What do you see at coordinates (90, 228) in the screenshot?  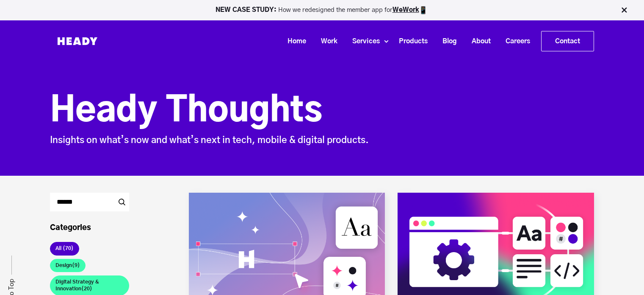 I see `h3: Categories` at bounding box center [90, 228].